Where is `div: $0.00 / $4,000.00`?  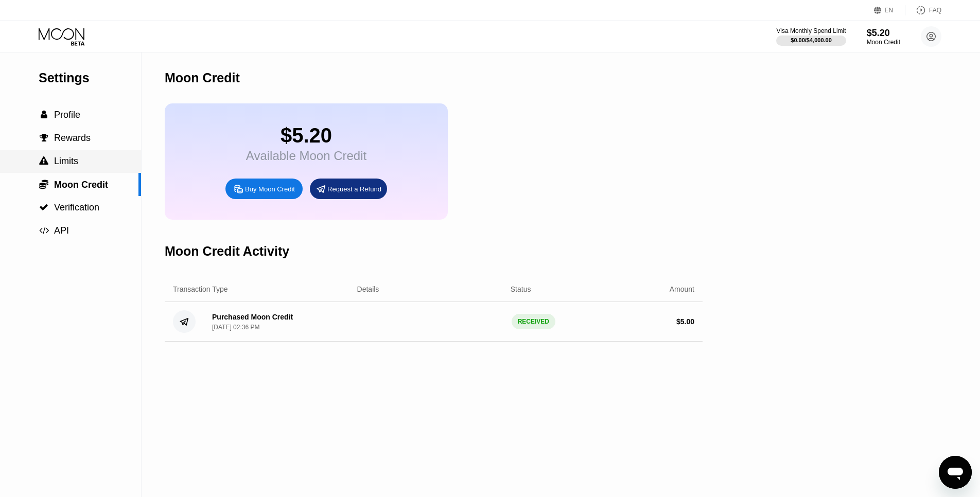
div: $0.00 / $4,000.00 is located at coordinates (811, 40).